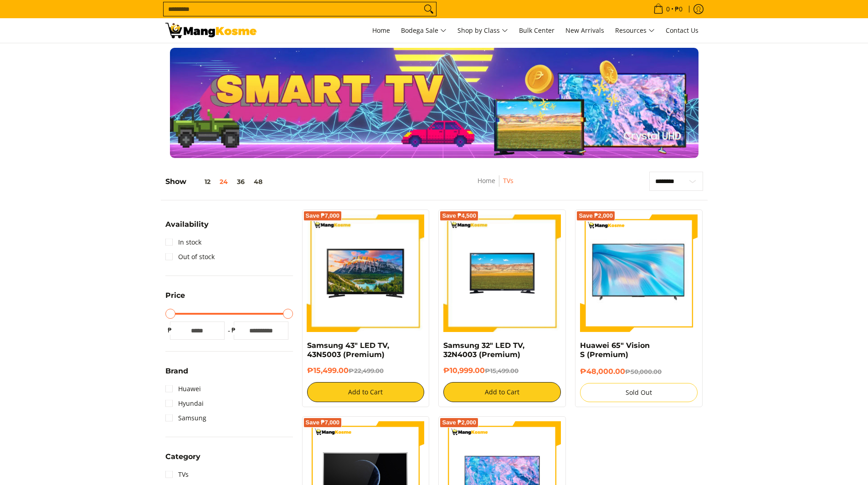  Describe the element at coordinates (184, 403) in the screenshot. I see `a: Hyundai` at that location.